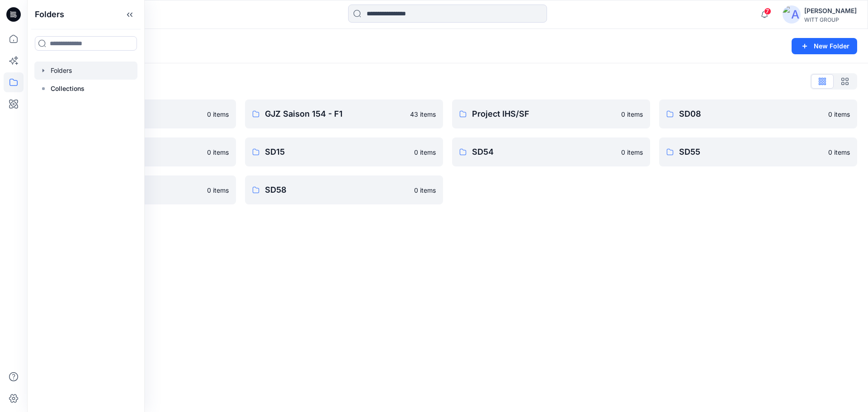 The width and height of the screenshot is (868, 412). What do you see at coordinates (337, 152) in the screenshot?
I see `p: SD15` at bounding box center [337, 152].